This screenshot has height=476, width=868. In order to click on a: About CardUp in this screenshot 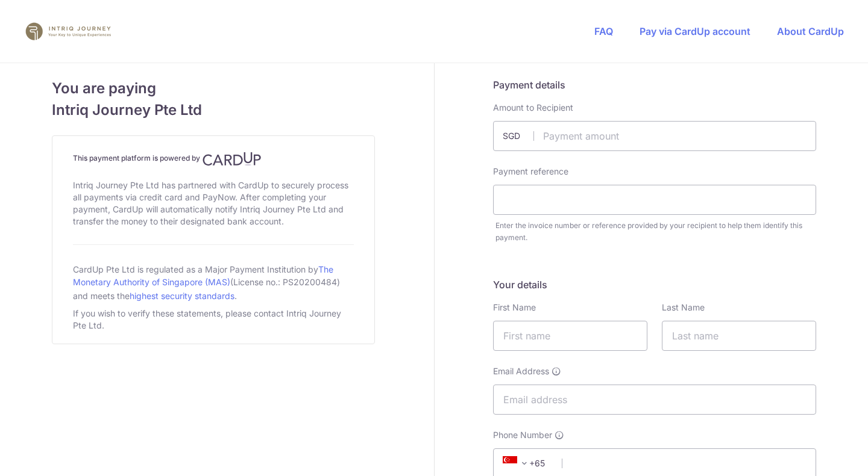, I will do `click(810, 32)`.